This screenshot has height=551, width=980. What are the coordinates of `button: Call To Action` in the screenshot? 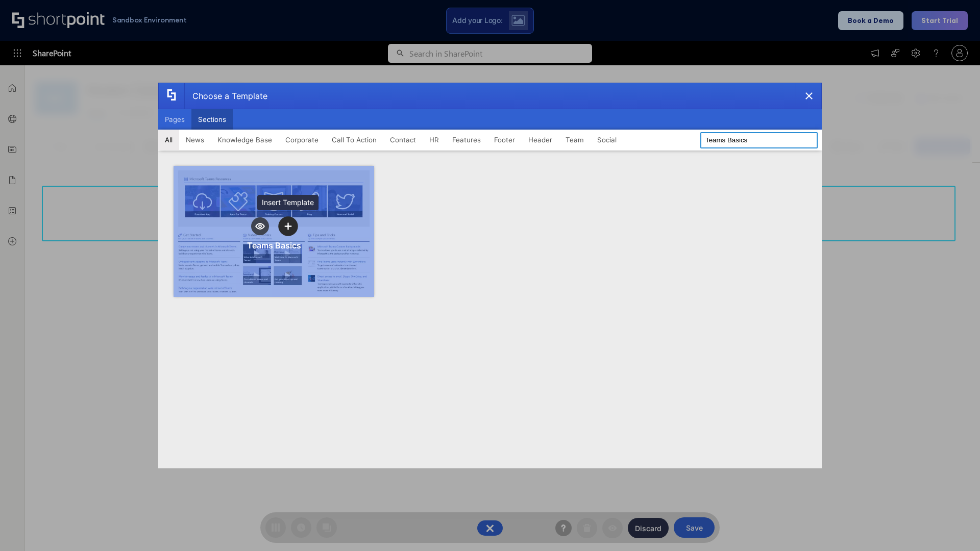 It's located at (354, 140).